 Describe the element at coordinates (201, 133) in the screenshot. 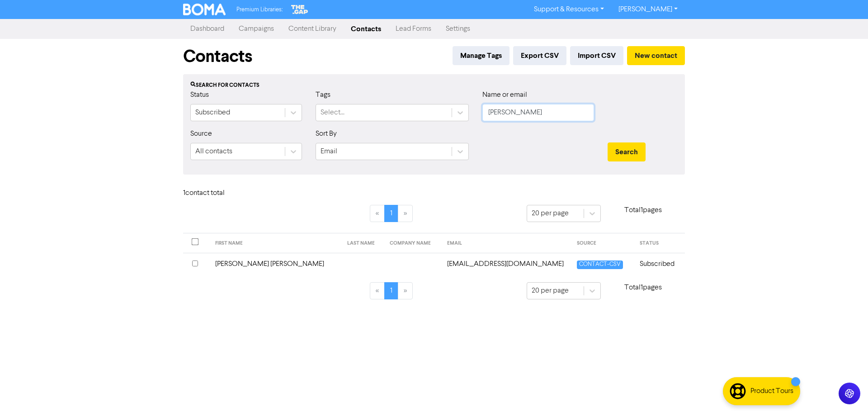

I see `label: Source` at that location.